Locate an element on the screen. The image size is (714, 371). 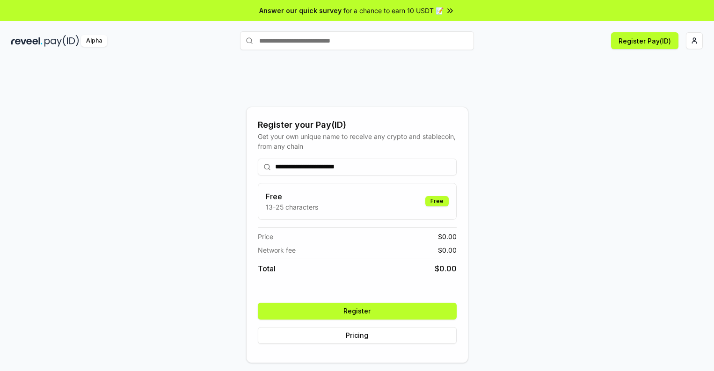
span: for a chance to earn 10 USDT 📝 is located at coordinates (394, 10).